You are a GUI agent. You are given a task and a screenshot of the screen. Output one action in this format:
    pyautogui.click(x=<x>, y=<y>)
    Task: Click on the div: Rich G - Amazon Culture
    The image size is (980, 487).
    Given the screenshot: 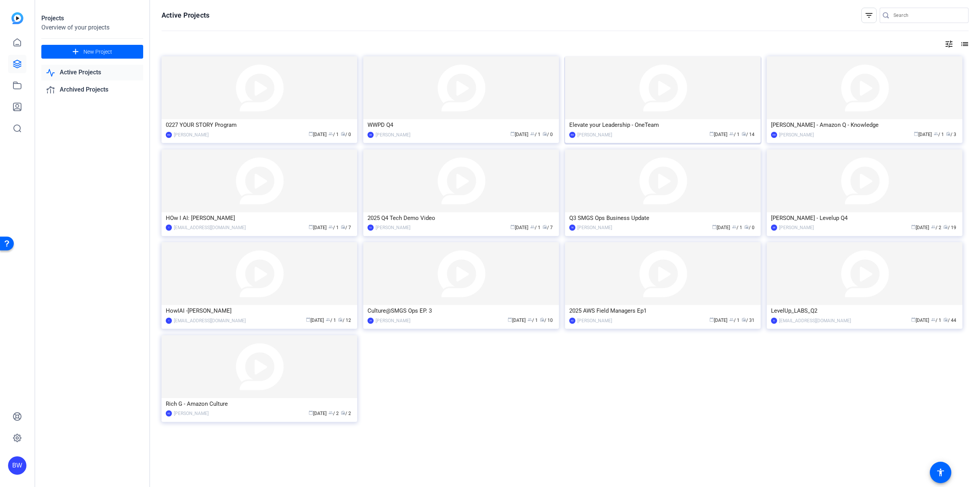 What is the action you would take?
    pyautogui.click(x=259, y=403)
    